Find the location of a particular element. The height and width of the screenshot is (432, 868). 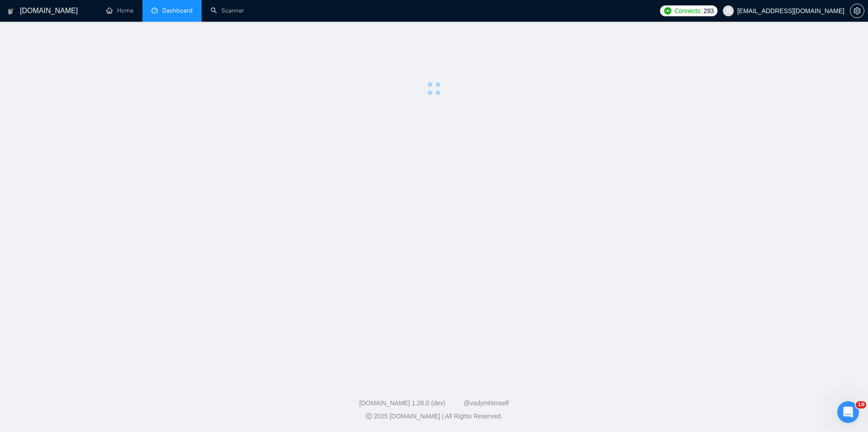

span: Connects: is located at coordinates (688, 11).